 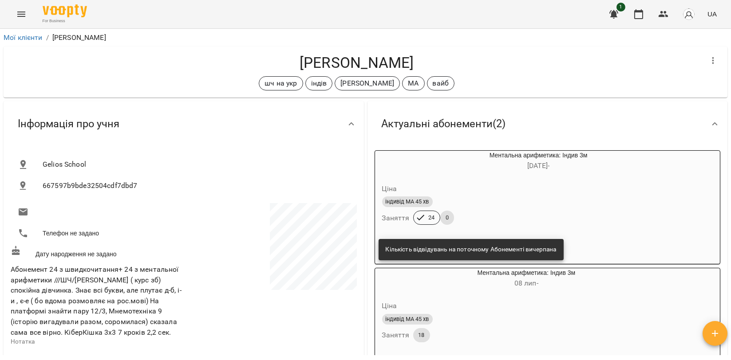 What do you see at coordinates (96, 342) in the screenshot?
I see `p: Нотатка` at bounding box center [96, 342].